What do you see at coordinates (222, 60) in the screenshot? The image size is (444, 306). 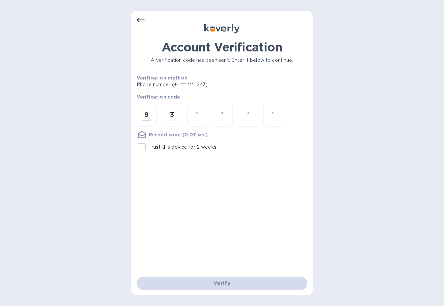 I see `p: A verification code has been sent. Enter it below to continue.` at bounding box center [222, 60].